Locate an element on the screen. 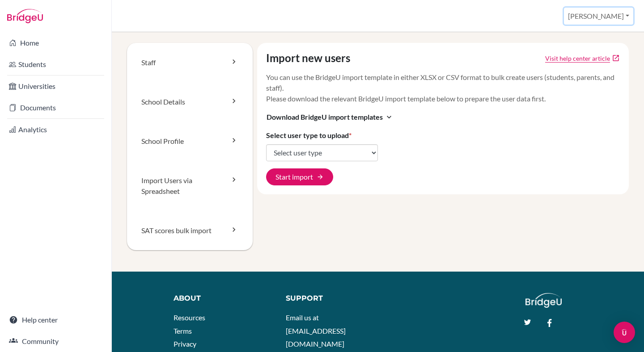 The height and width of the screenshot is (352, 644). a: Students is located at coordinates (56, 64).